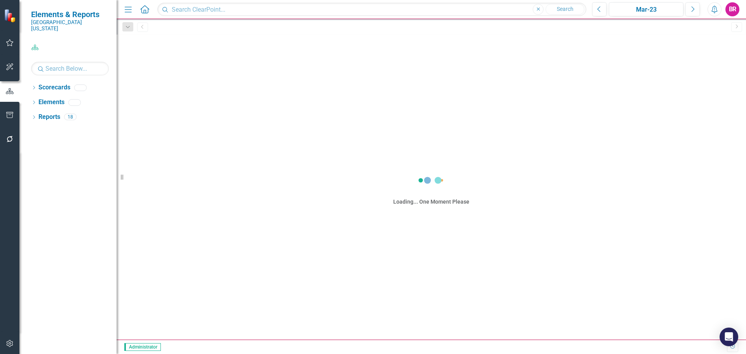 The height and width of the screenshot is (354, 746). I want to click on div: 18, so click(70, 117).